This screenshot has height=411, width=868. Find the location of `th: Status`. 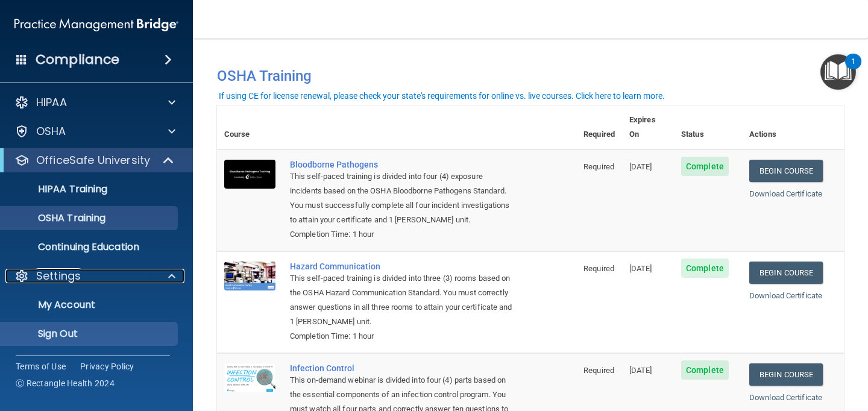

th: Status is located at coordinates (708, 127).